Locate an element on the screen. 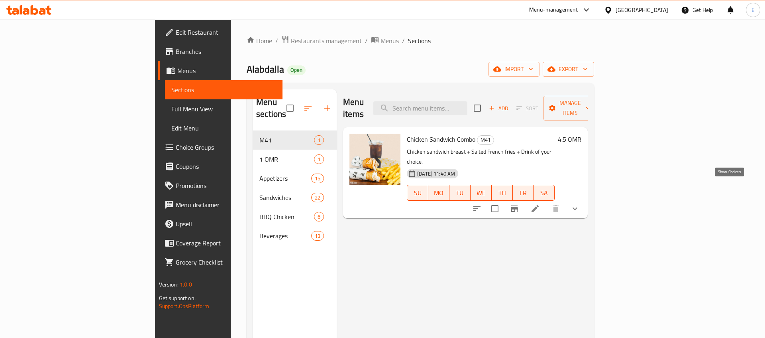 This screenshot has width=765, height=338. span: 22 is located at coordinates (318, 197).